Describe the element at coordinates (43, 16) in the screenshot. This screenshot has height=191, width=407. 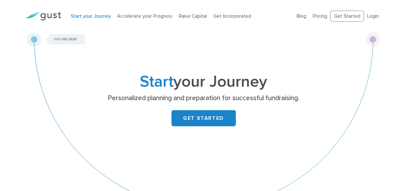
I see `img: Gust Logo` at that location.